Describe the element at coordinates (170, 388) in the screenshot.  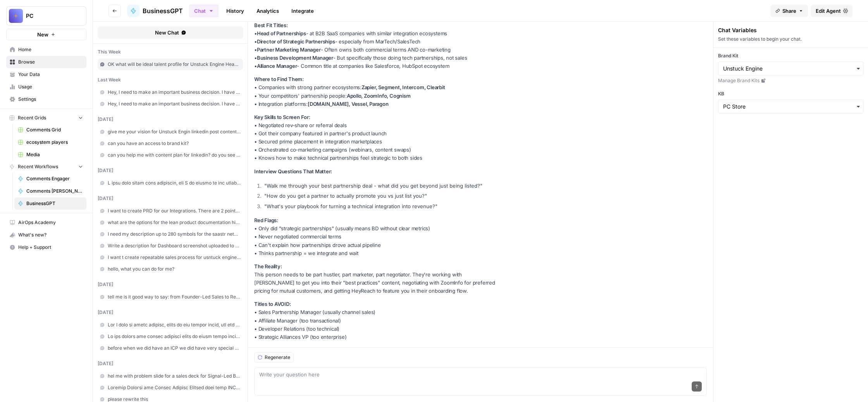
I see `a: Loremip Dolorsi ame Consec Adipisc Elitsed doei temp INC(?) >UTL Etdolorem 4 4 al en 8 adminimve ...` at that location.